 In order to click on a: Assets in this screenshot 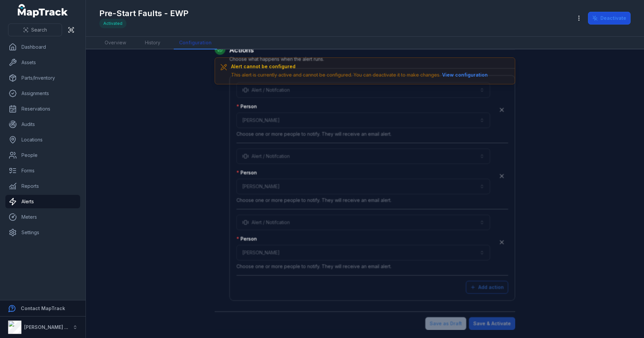, I will do `click(43, 62)`.